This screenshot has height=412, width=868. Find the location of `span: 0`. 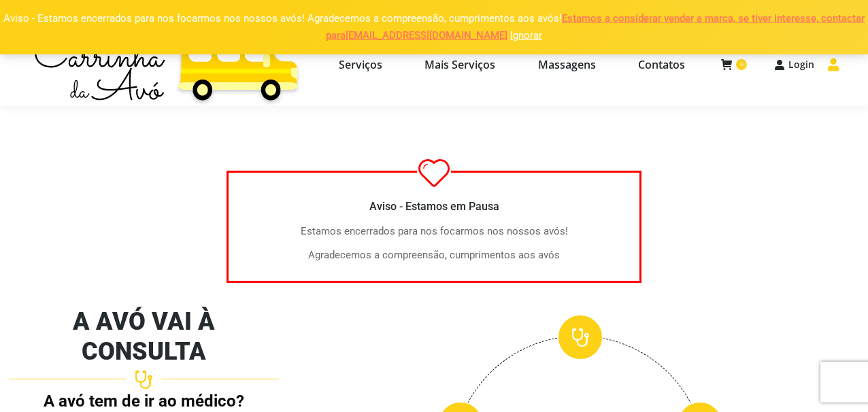

span: 0 is located at coordinates (742, 65).